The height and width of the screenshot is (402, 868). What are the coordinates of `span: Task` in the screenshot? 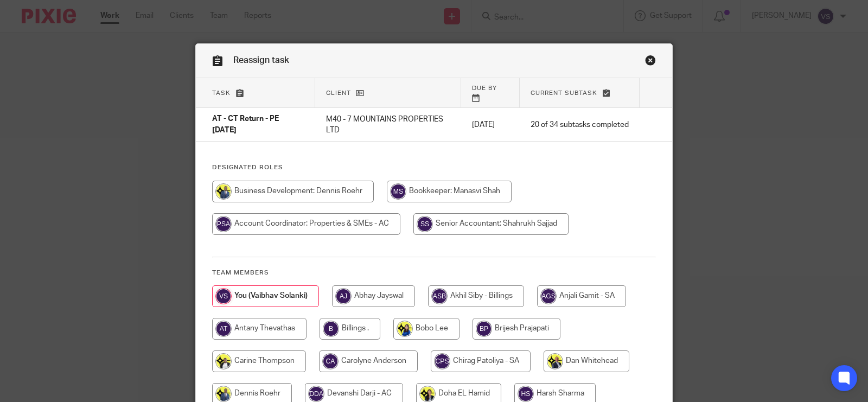 It's located at (221, 93).